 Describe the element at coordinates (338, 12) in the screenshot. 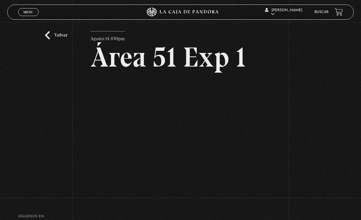

I see `a: View your shopping cart` at that location.